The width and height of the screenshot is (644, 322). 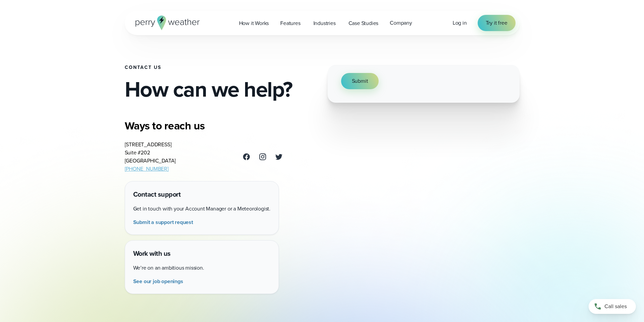 What do you see at coordinates (204, 126) in the screenshot?
I see `h3: Ways to reach us` at bounding box center [204, 126].